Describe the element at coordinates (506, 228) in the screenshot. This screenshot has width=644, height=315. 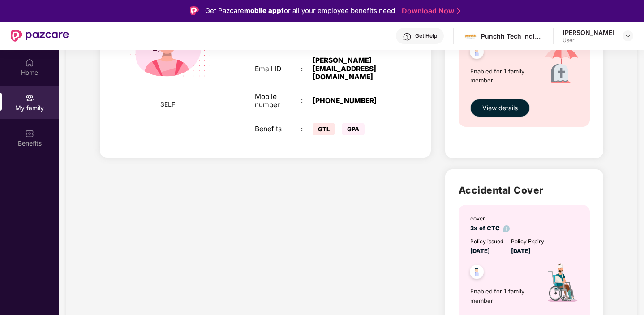
I see `img: info` at that location.